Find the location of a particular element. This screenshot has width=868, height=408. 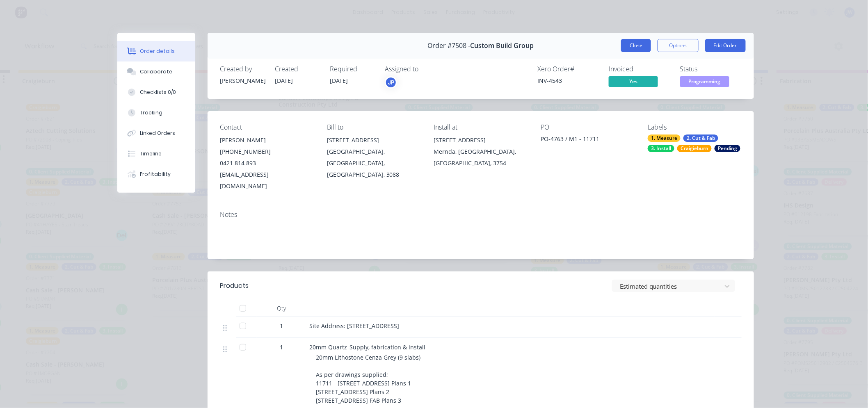

div: Assigned to is located at coordinates (426, 69).